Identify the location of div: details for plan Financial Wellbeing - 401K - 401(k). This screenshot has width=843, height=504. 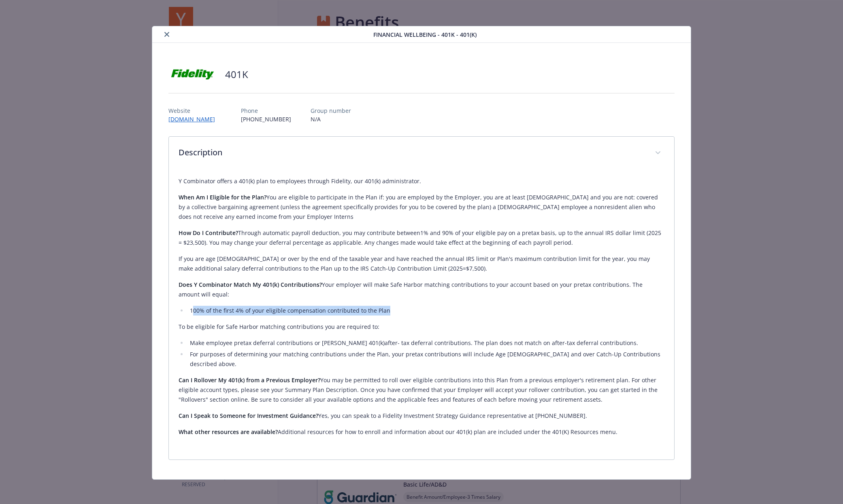
(422, 253).